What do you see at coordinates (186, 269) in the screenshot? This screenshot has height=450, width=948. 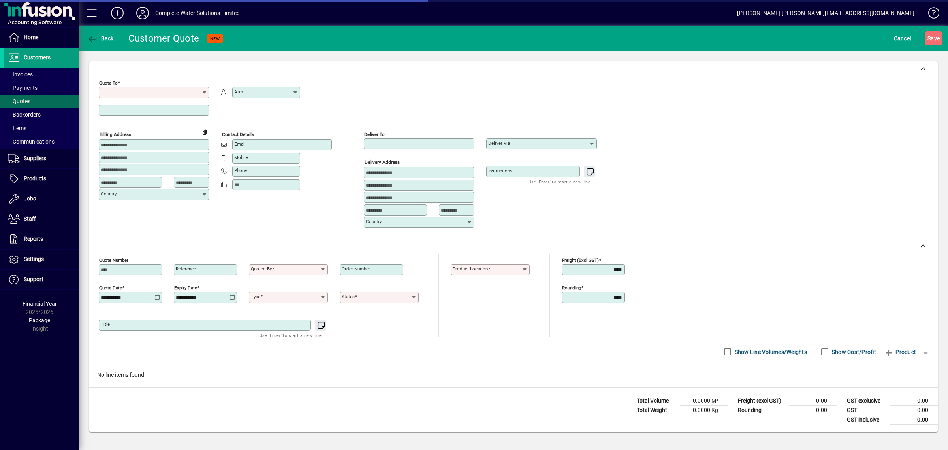 I see `mat-label: Reference` at bounding box center [186, 269].